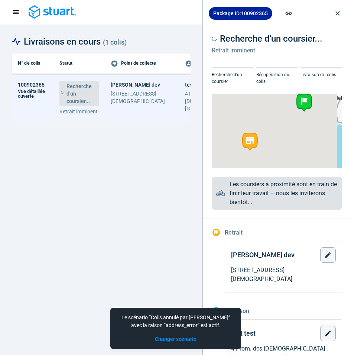  What do you see at coordinates (115, 42) in the screenshot?
I see `span: ( 1 colis )` at bounding box center [115, 42].